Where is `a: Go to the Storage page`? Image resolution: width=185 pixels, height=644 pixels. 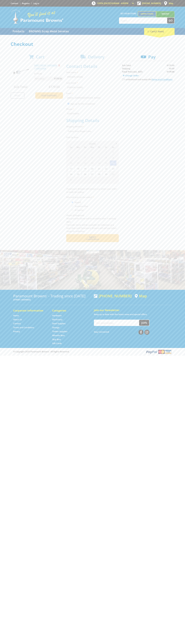 a: Go to the Storage page is located at coordinates (56, 327).